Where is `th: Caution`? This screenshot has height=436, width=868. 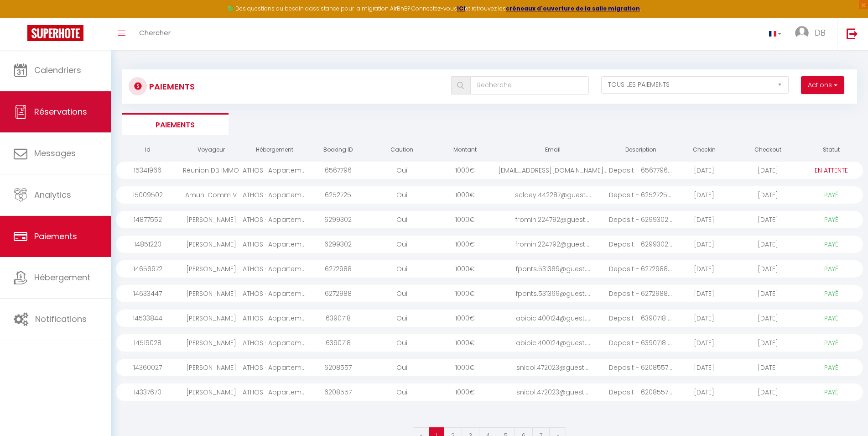
th: Caution is located at coordinates (401, 149).